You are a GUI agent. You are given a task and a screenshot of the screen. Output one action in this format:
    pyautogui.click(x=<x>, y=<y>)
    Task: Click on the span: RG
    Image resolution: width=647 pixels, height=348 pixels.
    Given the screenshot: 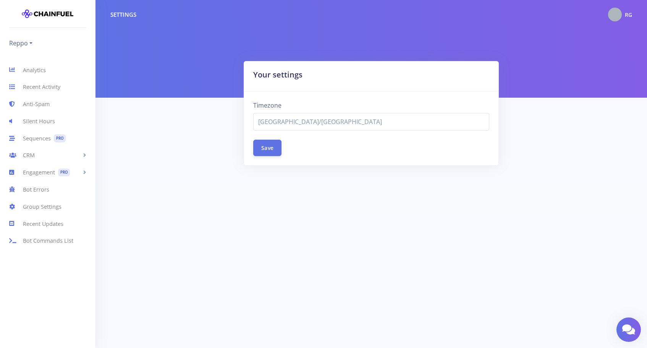 What is the action you would take?
    pyautogui.click(x=628, y=15)
    